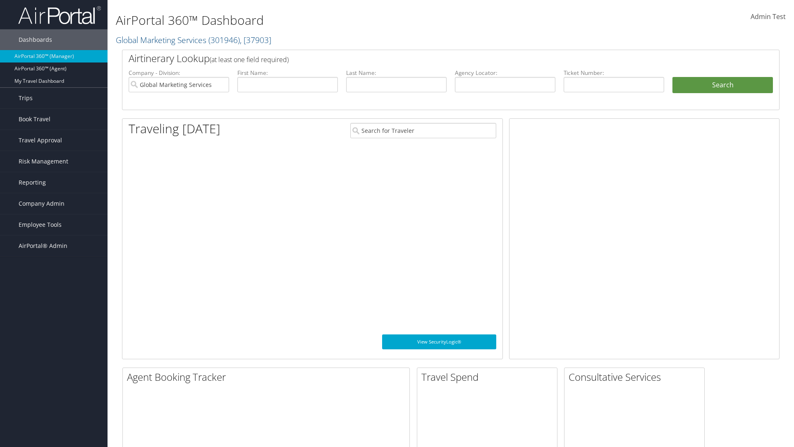 The width and height of the screenshot is (794, 447). Describe the element at coordinates (614, 73) in the screenshot. I see `label: Ticket Number:` at that location.